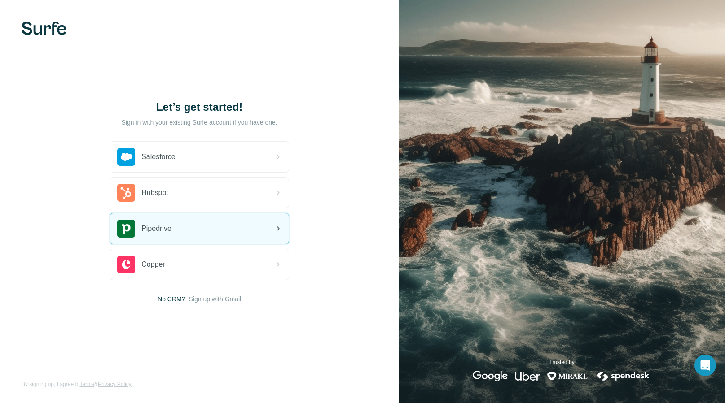  I want to click on img: hubspot's logo, so click(126, 193).